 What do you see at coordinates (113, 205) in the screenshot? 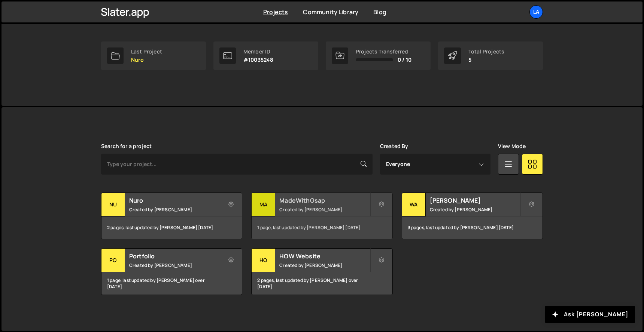
I see `div: Nu` at bounding box center [113, 205].